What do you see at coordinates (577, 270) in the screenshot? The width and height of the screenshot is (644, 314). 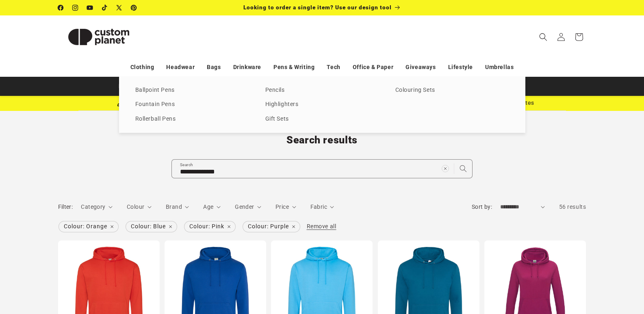 I see `div: Chat Widget` at bounding box center [577, 270].